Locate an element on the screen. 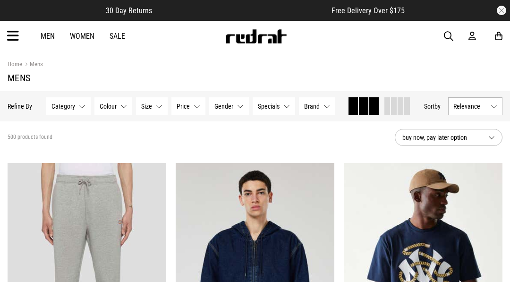 This screenshot has width=510, height=282. span: Free Delivery Over $175 is located at coordinates (368, 10).